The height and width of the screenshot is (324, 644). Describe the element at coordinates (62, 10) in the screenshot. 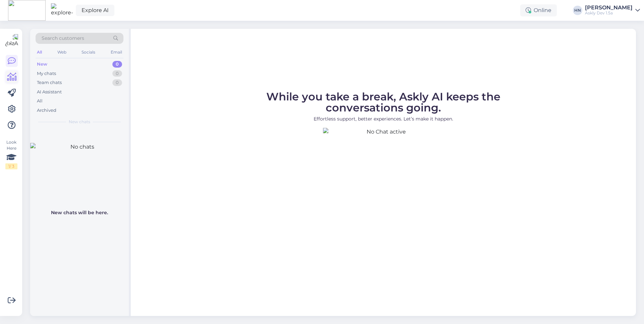

I see `img: explore-ai` at that location.